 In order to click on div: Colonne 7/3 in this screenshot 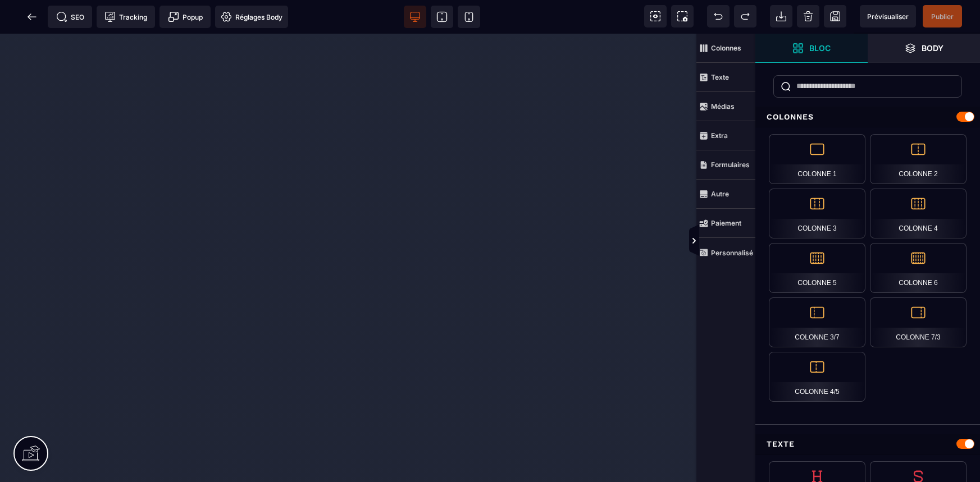, I will do `click(918, 322)`.